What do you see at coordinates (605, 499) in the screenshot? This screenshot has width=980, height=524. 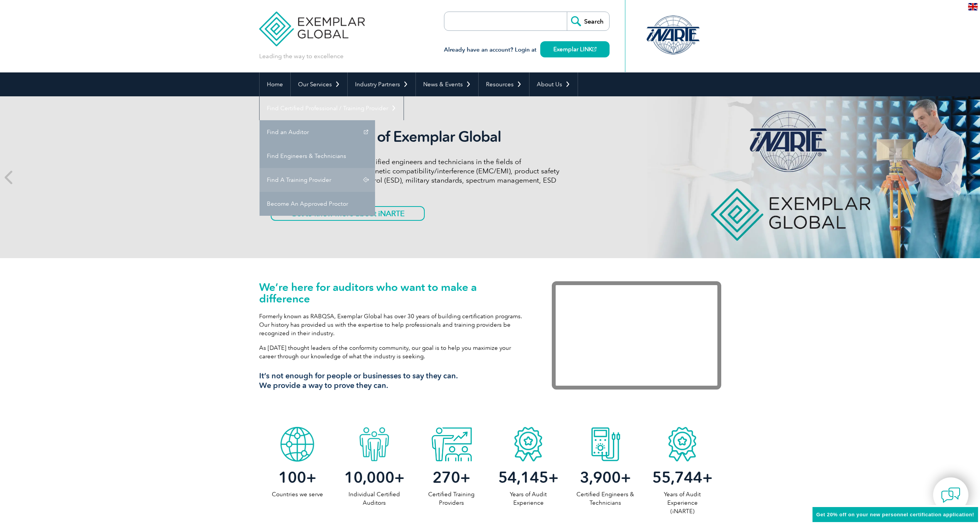 I see `p: Certified Engineers & Technicians` at bounding box center [605, 499].